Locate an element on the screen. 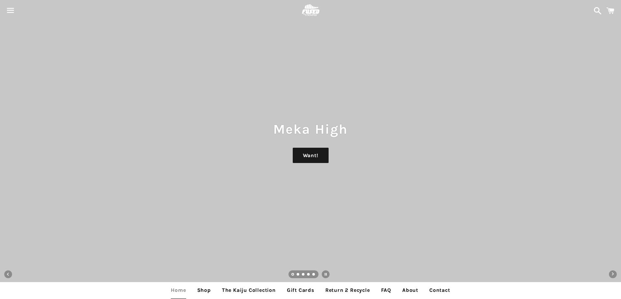 The image size is (621, 299). a: Shop is located at coordinates (204, 291).